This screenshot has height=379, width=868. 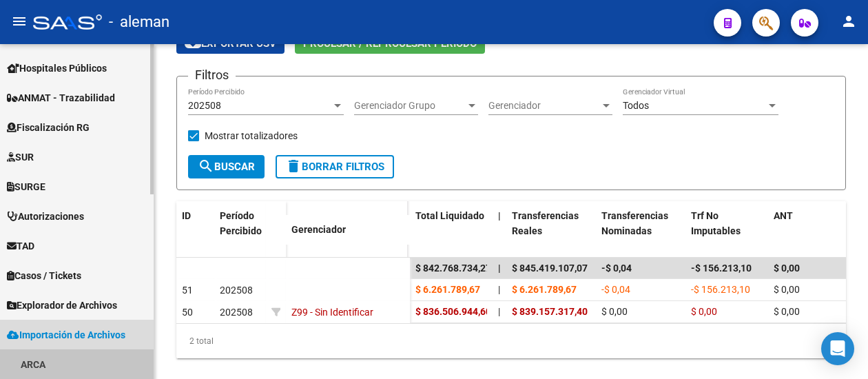 I want to click on button: Borrar Filtros, so click(x=334, y=166).